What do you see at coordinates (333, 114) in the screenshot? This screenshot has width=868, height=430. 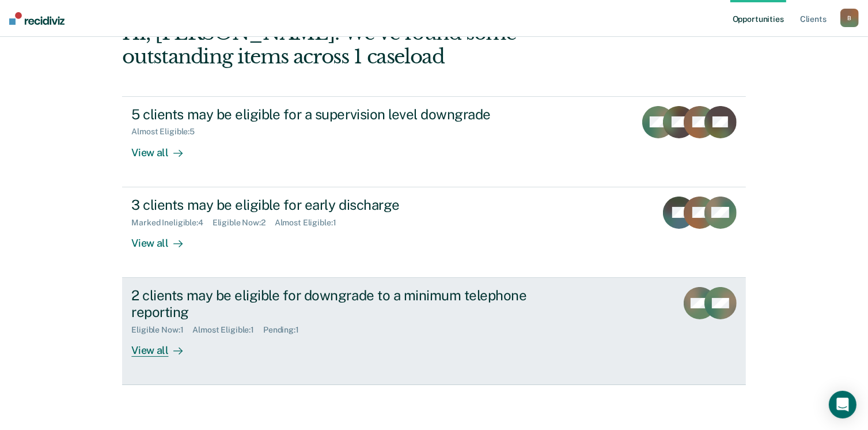 I see `div: 5 clients may be eligible for a supervision level downgrade` at bounding box center [333, 114].